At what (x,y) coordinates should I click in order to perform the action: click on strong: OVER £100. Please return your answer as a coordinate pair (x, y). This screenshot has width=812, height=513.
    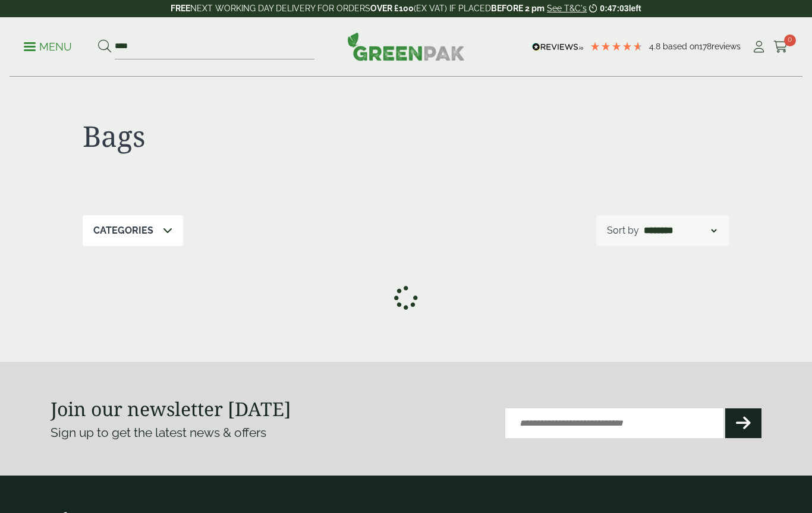
    Looking at the image, I should click on (392, 8).